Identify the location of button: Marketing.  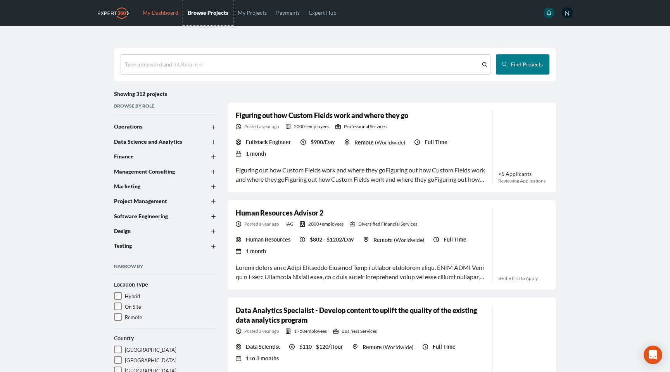
(165, 186).